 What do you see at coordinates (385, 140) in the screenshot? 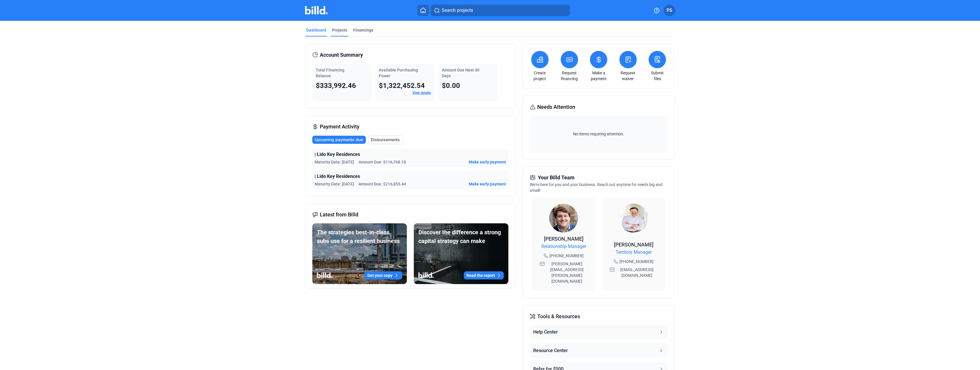
I see `span: Disbursements` at bounding box center [385, 140].